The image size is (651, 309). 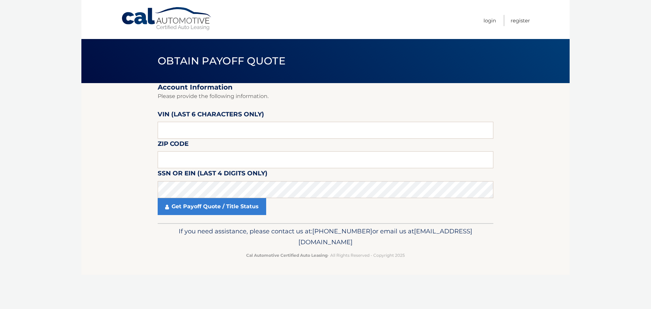 What do you see at coordinates (287, 255) in the screenshot?
I see `strong: Cal Automotive Certified Auto Leasing` at bounding box center [287, 255].